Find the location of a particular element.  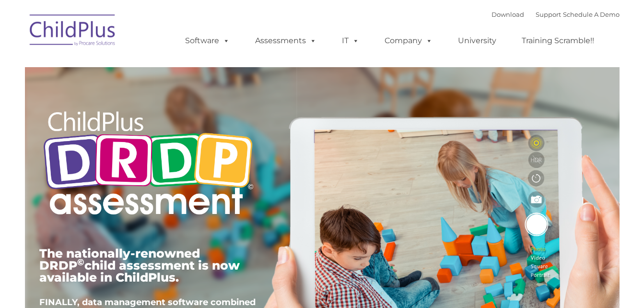

img: Copyright - DRDP Logo Light is located at coordinates (148, 165).